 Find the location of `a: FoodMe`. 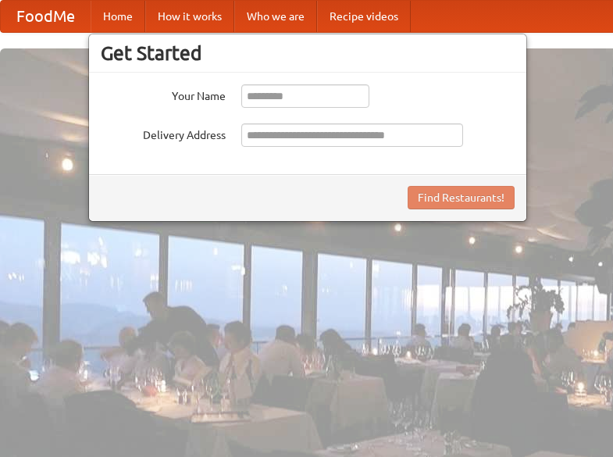

a: FoodMe is located at coordinates (45, 16).